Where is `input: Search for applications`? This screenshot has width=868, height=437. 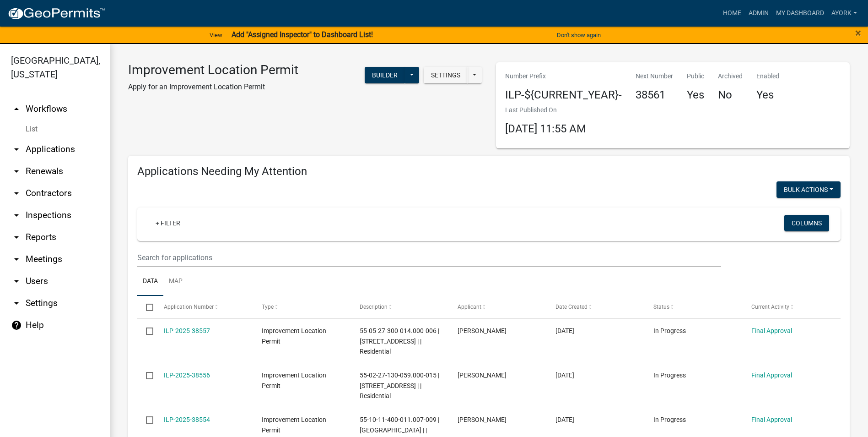 input: Search for applications is located at coordinates (429, 258).